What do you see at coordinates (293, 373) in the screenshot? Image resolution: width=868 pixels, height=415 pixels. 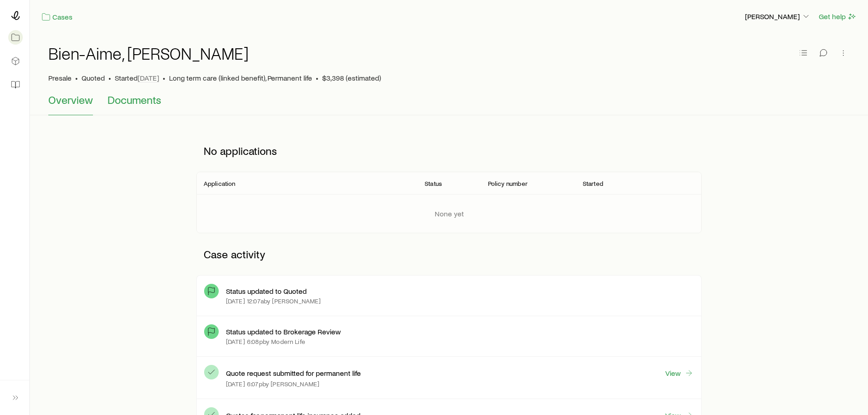 I see `p: Quote request submitted for permanent life` at bounding box center [293, 373].